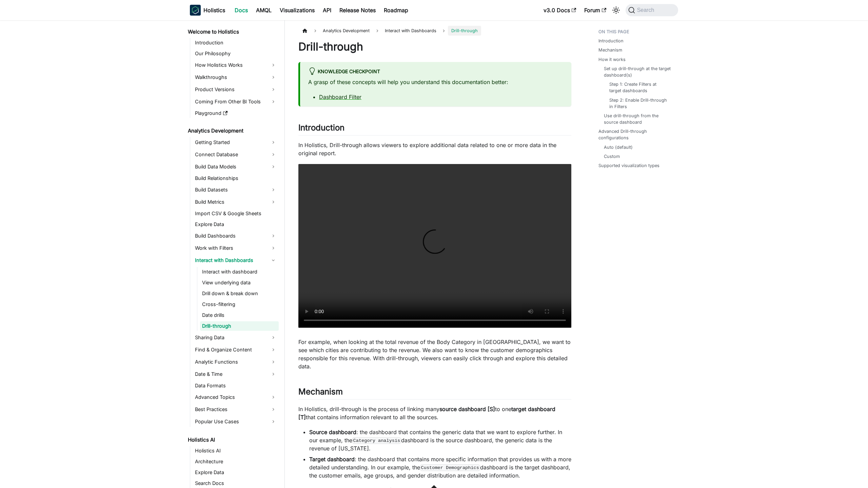  What do you see at coordinates (236, 101) in the screenshot?
I see `a: Coming From Other BI Tools` at bounding box center [236, 101].